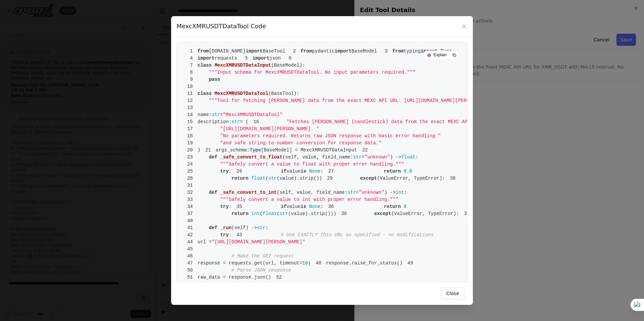  Describe the element at coordinates (344, 214) in the screenshot. I see `span: 38` at that location.